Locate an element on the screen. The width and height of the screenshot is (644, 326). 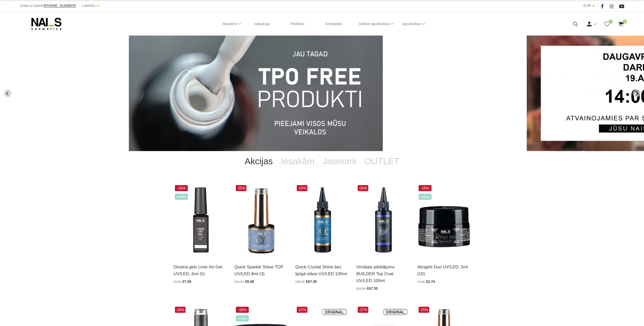
span: €12.50 is located at coordinates (239, 282).